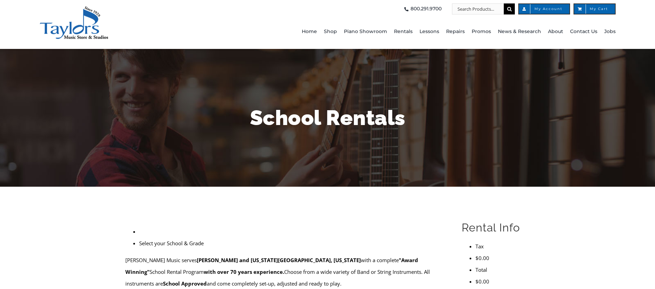  I want to click on span: About, so click(555, 32).